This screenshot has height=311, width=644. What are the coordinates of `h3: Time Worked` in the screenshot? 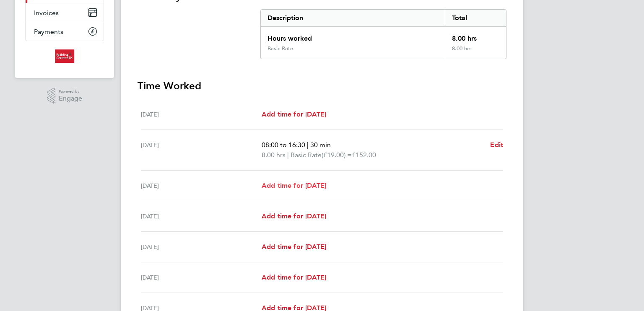 It's located at (322, 86).